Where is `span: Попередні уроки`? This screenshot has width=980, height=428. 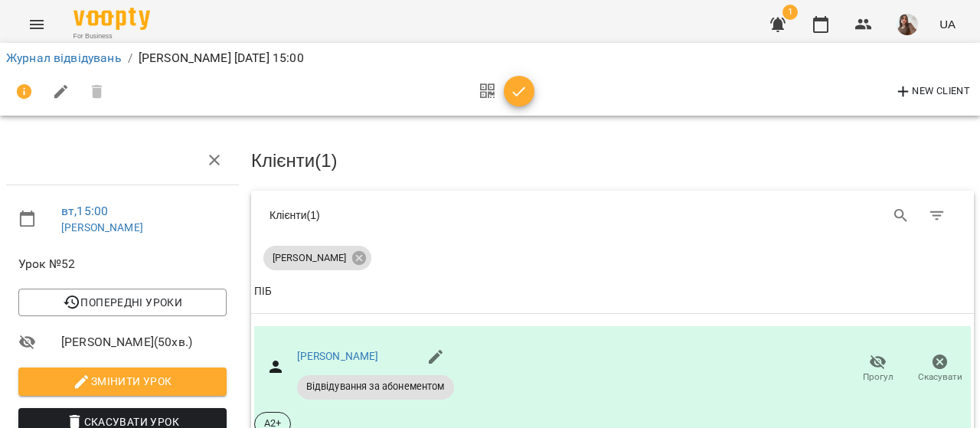 span: Попередні уроки is located at coordinates (123, 302).